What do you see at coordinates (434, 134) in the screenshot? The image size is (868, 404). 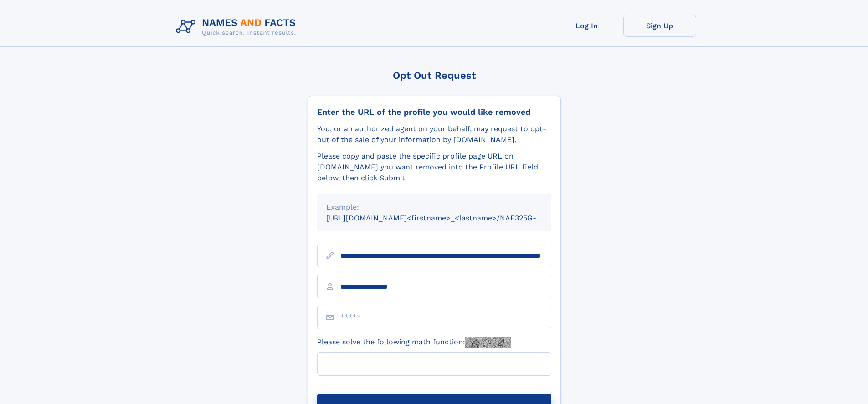 I see `div: You, or an authorized agent on your behalf, may request to opt-out of the sale of your informatio...` at bounding box center [434, 134].